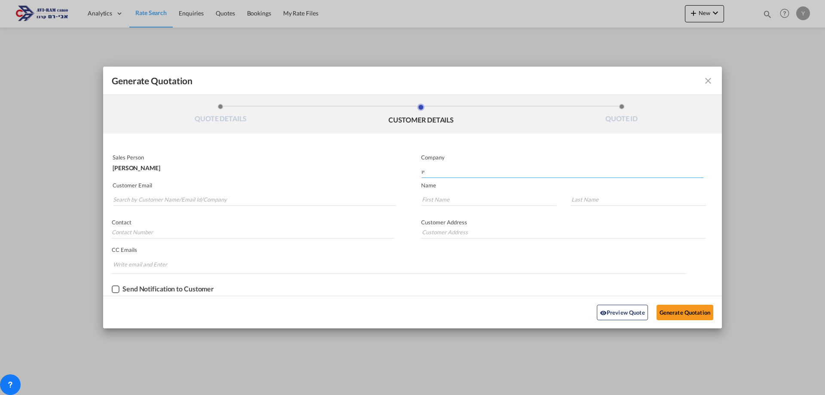 The width and height of the screenshot is (825, 395). What do you see at coordinates (489, 199) in the screenshot?
I see `input: First Name` at bounding box center [489, 199].